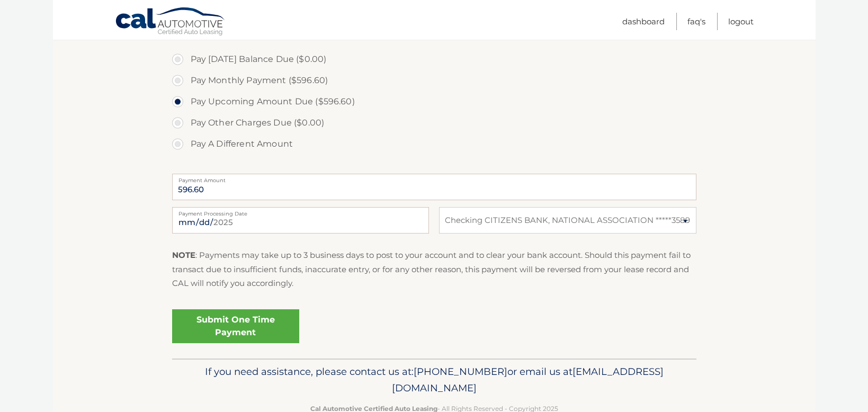 This screenshot has width=868, height=412. I want to click on label: Pay Monthly Payment ($596.60), so click(434, 81).